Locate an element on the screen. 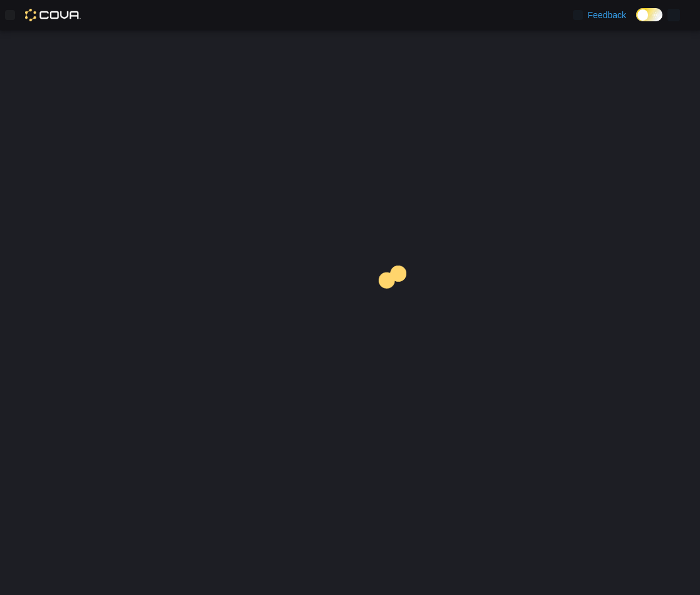 The height and width of the screenshot is (595, 700). img: cova-loader is located at coordinates (397, 303).